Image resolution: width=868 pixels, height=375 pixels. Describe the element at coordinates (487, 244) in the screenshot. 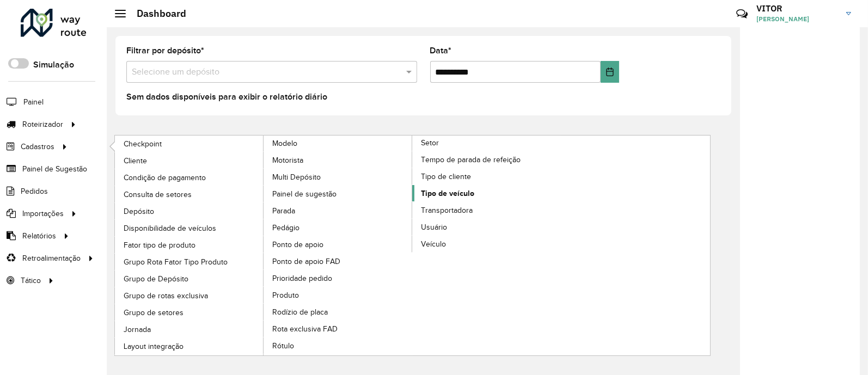

I see `a: Veículo` at that location.